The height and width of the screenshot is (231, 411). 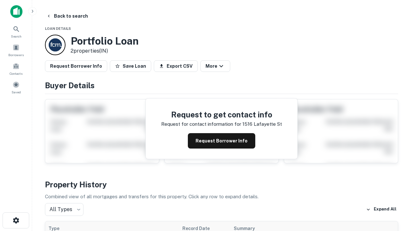 What do you see at coordinates (130, 66) in the screenshot?
I see `button: Save Loan` at bounding box center [130, 66].